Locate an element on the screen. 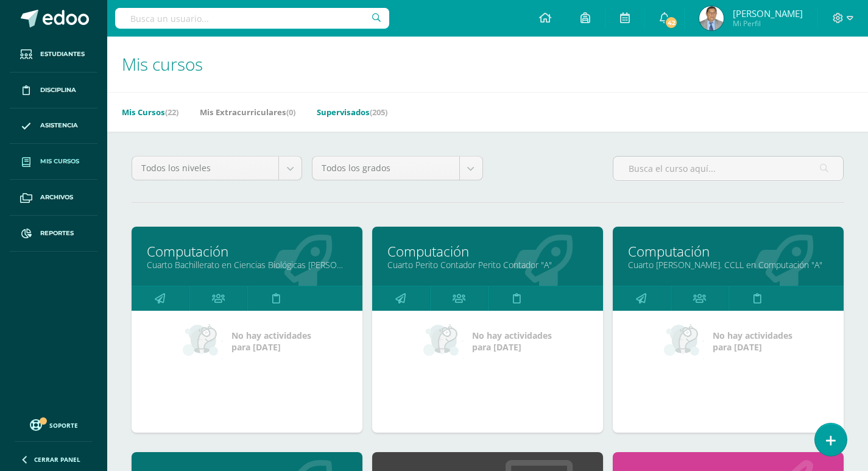 The width and height of the screenshot is (868, 471). span: Archivos is located at coordinates (57, 197).